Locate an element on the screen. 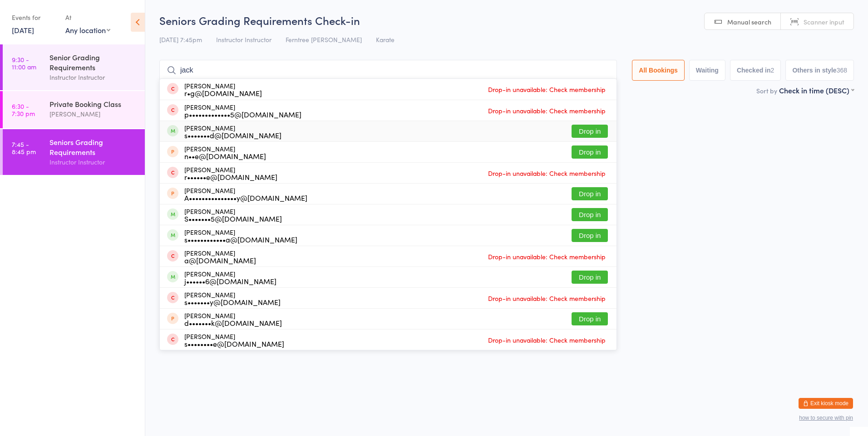 The image size is (868, 436). h2: Seniors Grading Requirements Check-in is located at coordinates (506, 20).